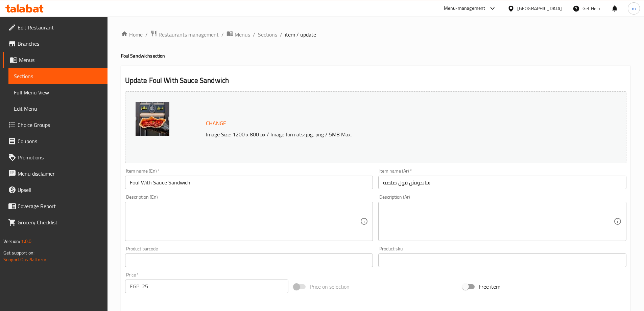 The width and height of the screenshot is (644, 311). Describe the element at coordinates (60, 125) in the screenshot. I see `span: Choice Groups` at that location.